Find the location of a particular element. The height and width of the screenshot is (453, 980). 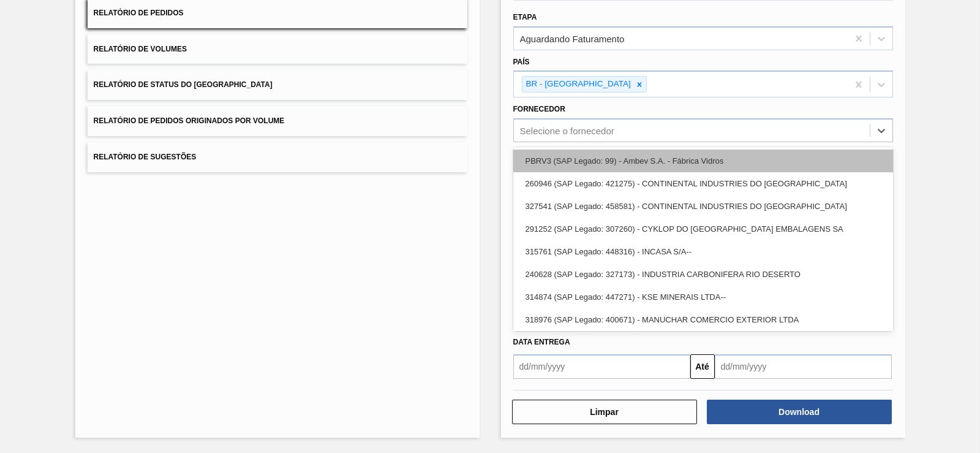

label: Etapa is located at coordinates (525, 17).